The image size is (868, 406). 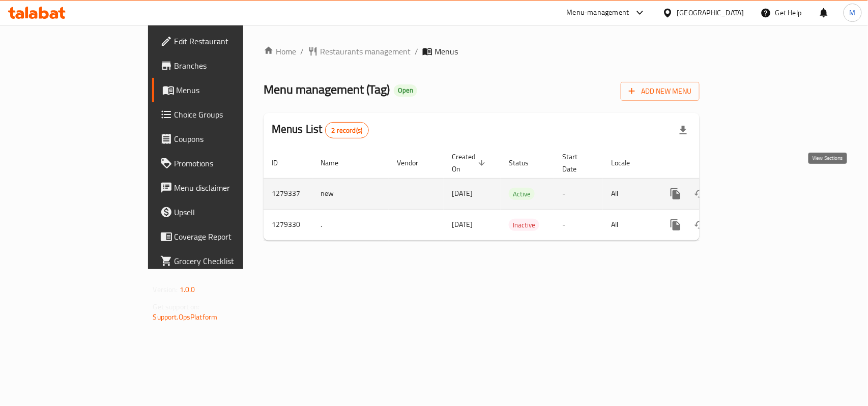 What do you see at coordinates (470, 163) in the screenshot?
I see `span: Created On` at bounding box center [470, 163].